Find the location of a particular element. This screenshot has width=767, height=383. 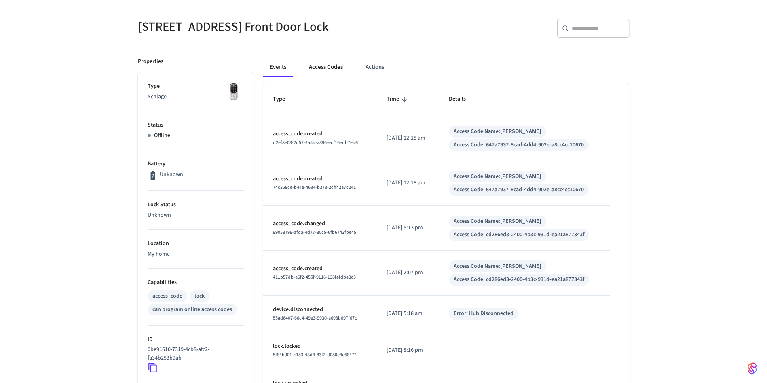

p: Properties is located at coordinates (150, 61).